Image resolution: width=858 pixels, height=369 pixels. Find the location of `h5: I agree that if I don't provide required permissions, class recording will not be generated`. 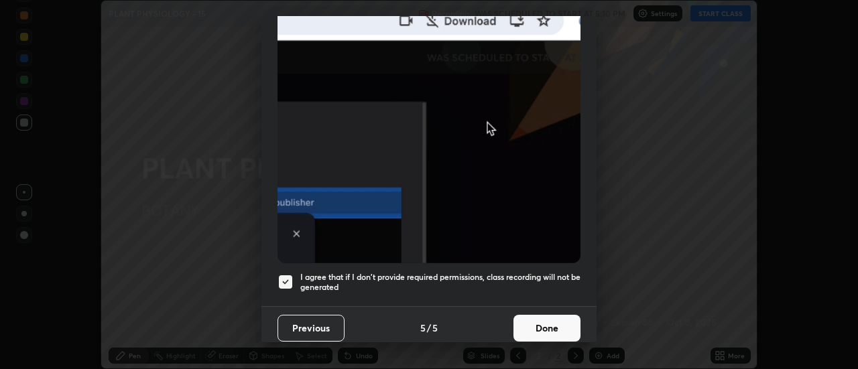

h5: I agree that if I don't provide required permissions, class recording will not be generated is located at coordinates (441, 282).